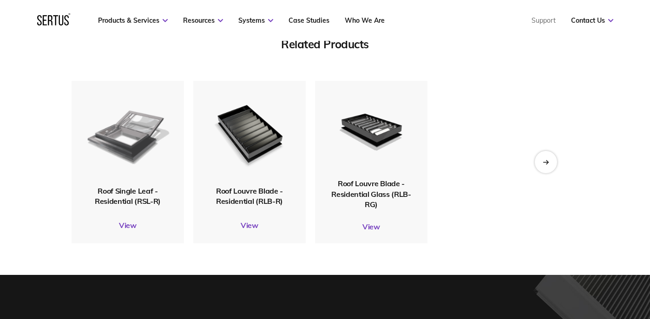 Image resolution: width=650 pixels, height=319 pixels. I want to click on a: Case Studies, so click(309, 20).